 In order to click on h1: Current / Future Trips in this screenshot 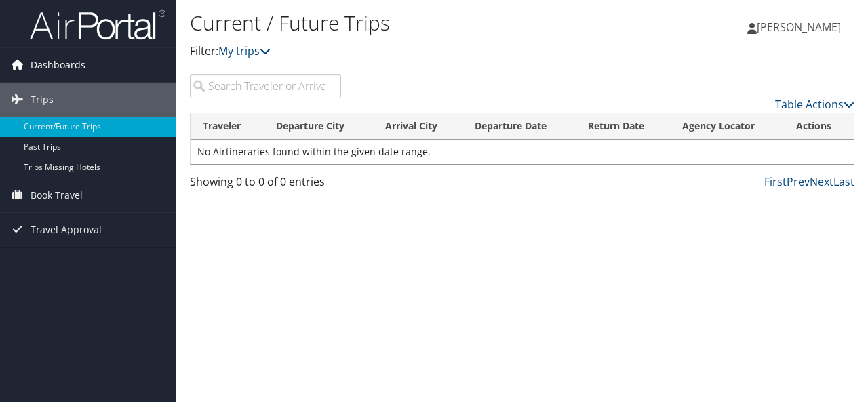, I will do `click(411, 23)`.